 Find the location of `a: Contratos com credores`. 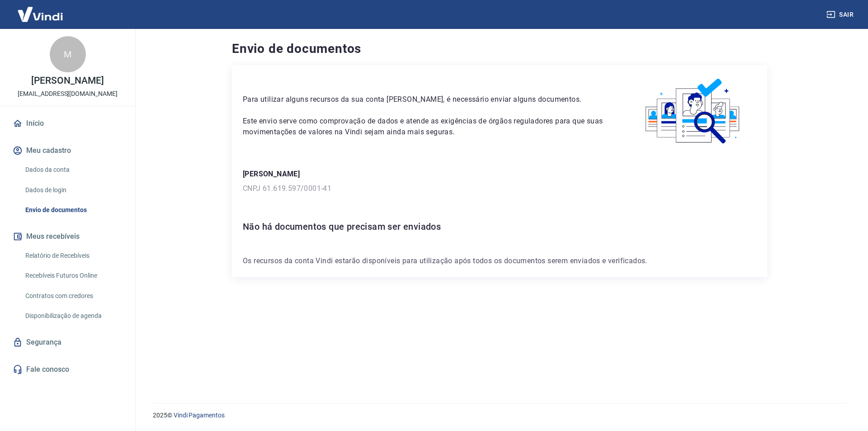

a: Contratos com credores is located at coordinates (73, 296).